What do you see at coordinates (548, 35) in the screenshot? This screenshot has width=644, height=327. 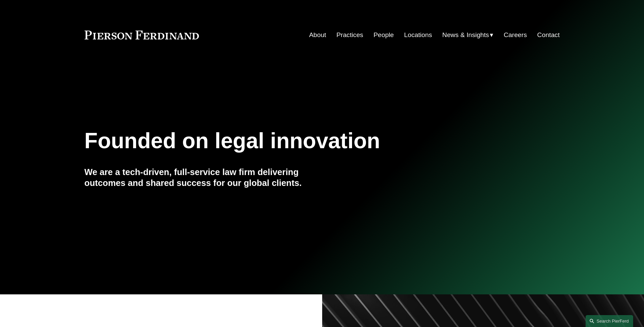 I see `a: Contact` at bounding box center [548, 35].